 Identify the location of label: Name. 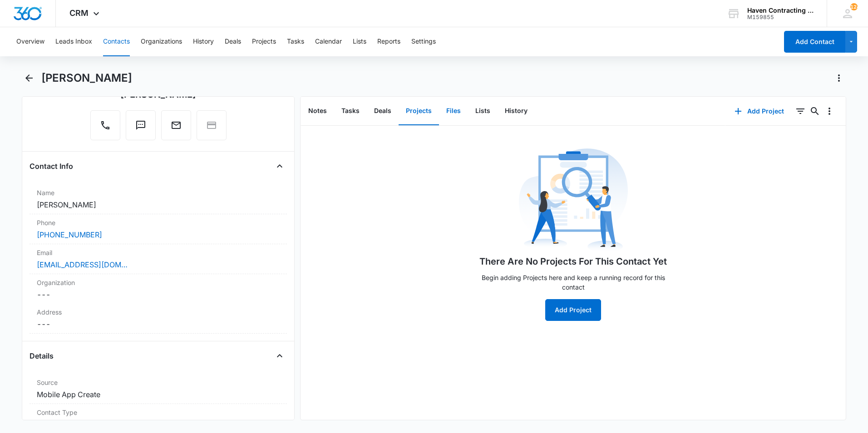
(158, 192).